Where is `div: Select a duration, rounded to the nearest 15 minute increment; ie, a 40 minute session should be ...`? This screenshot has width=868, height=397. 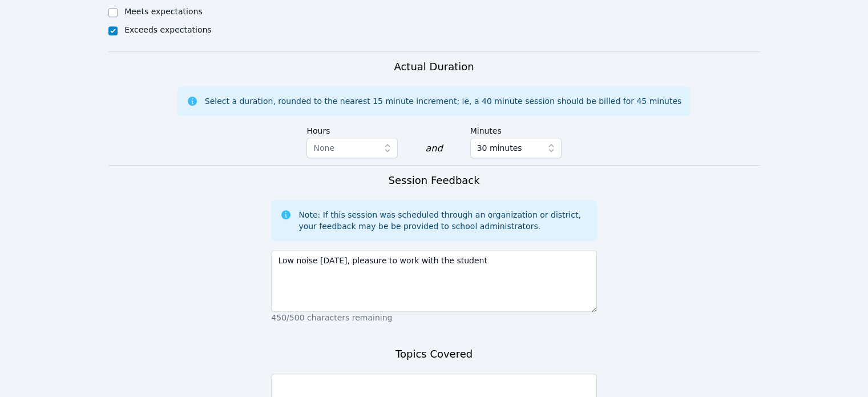 div: Select a duration, rounded to the nearest 15 minute increment; ie, a 40 minute session should be ... is located at coordinates (443, 101).